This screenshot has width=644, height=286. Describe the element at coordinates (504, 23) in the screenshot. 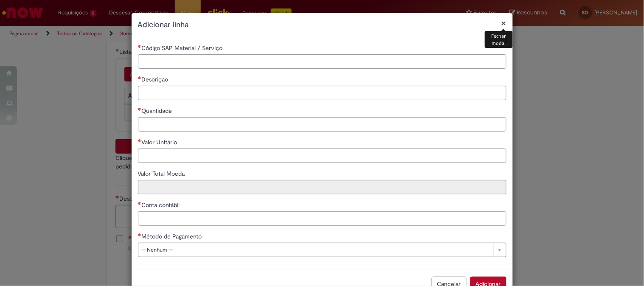

I see `button: Fechar modal` at that location.